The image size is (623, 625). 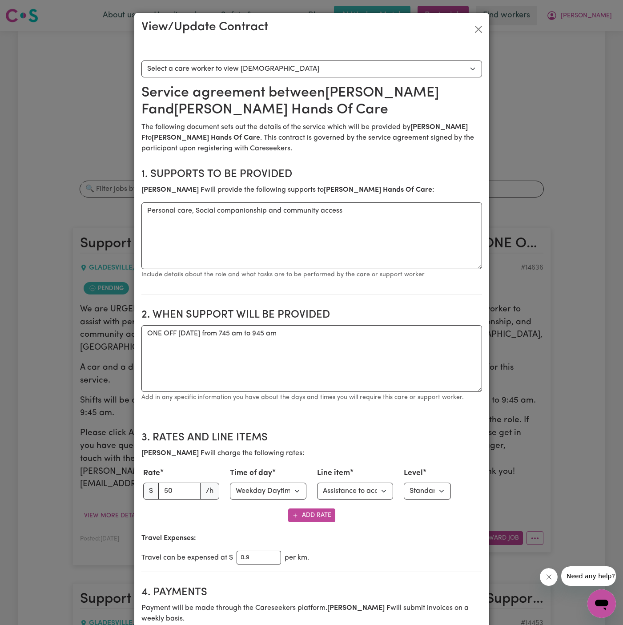 What do you see at coordinates (312, 593) in the screenshot?
I see `h2: 4. Payments` at bounding box center [312, 593].